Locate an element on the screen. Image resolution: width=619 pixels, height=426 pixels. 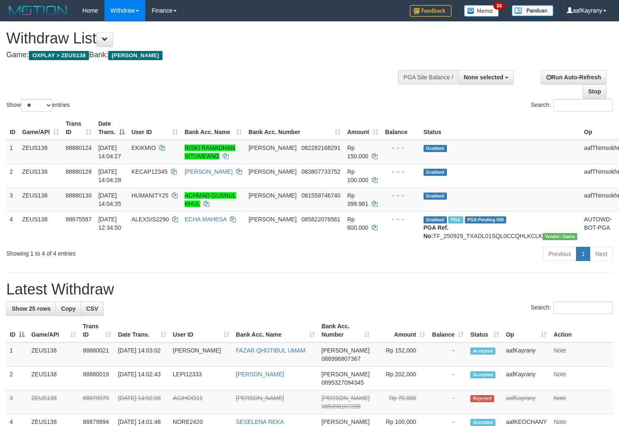
a: CSV is located at coordinates (92, 309).